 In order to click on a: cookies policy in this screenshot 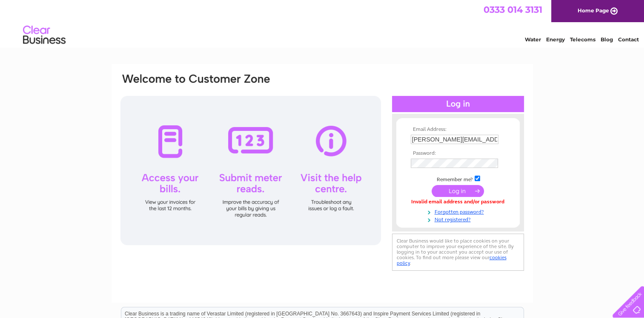, I will do `click(452, 260)`.